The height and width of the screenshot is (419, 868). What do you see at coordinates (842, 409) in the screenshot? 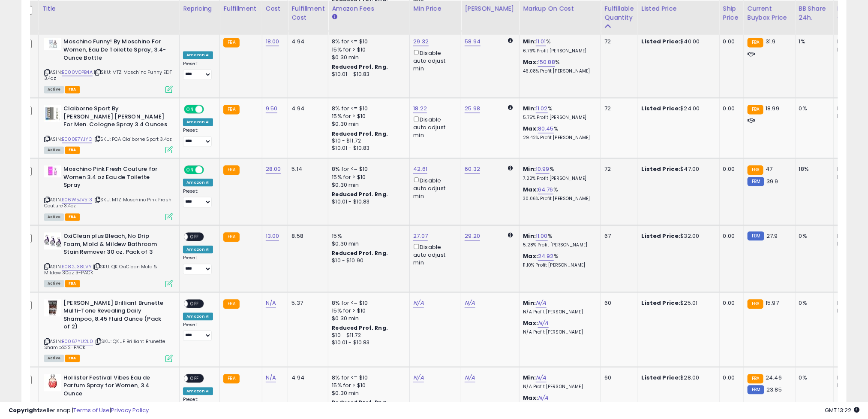
I see `span: 2025-10-13 13:22 GMT` at bounding box center [842, 409].